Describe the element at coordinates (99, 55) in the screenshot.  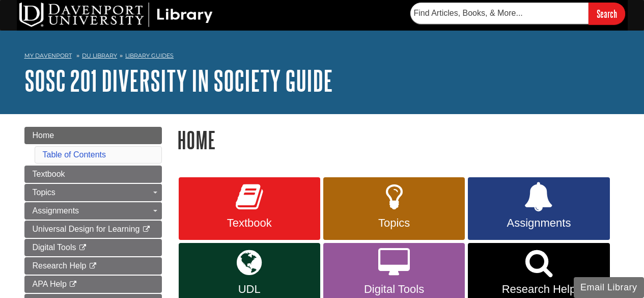
I see `a: DU Library` at that location.